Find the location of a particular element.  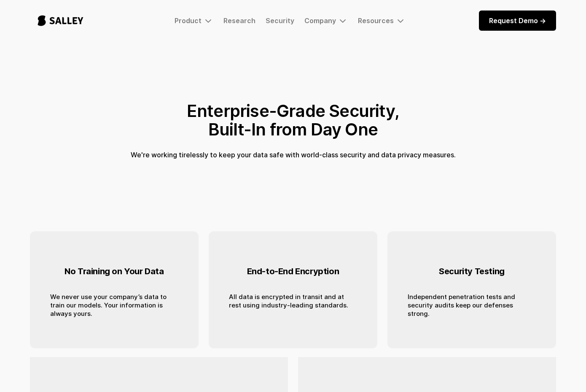

a: home is located at coordinates (60, 20).